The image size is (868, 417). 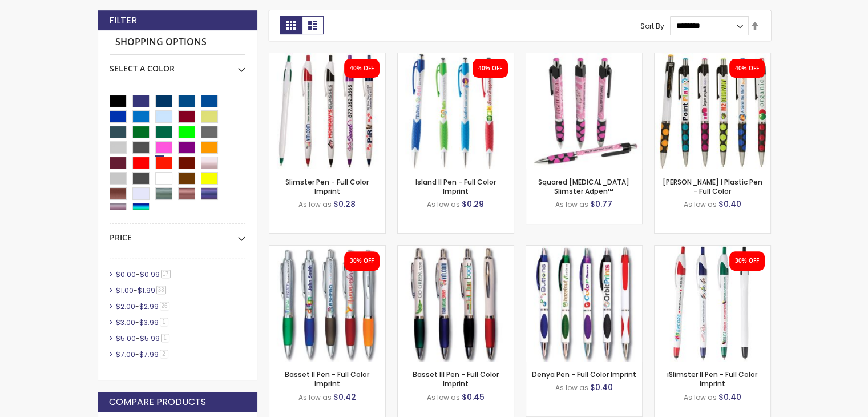 What do you see at coordinates (161, 290) in the screenshot?
I see `span: 33` at bounding box center [161, 290].